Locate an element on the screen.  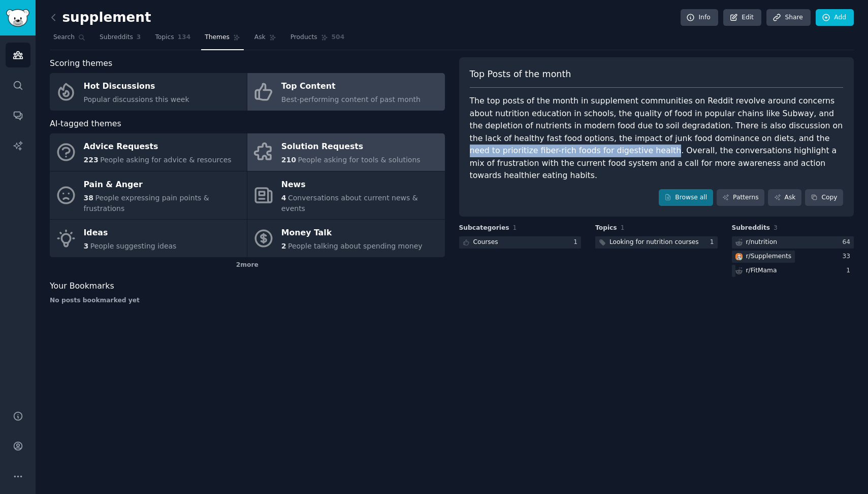
span: 210 is located at coordinates (289, 160).